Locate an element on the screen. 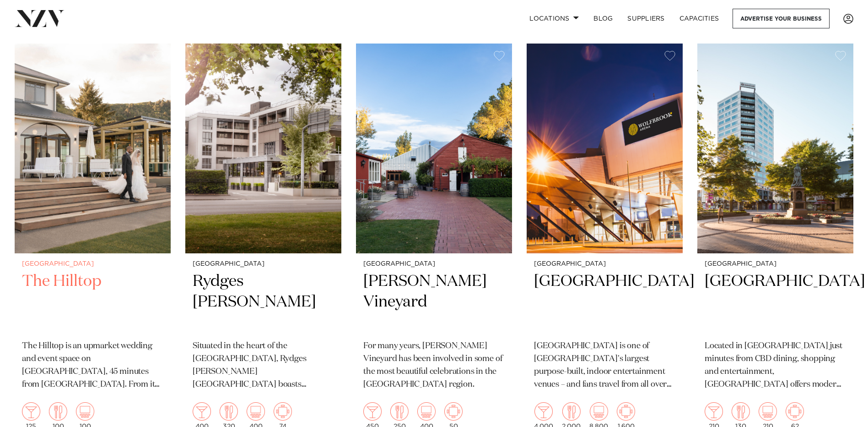 This screenshot has width=868, height=427. img: nzv-logo.png is located at coordinates (39, 18).